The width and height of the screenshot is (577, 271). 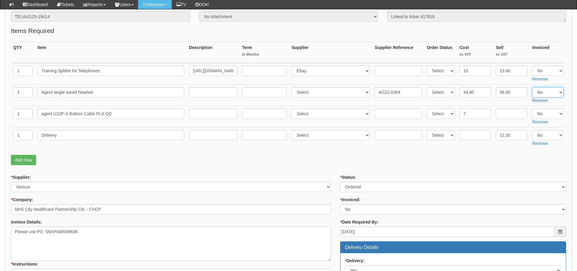 What do you see at coordinates (111, 52) in the screenshot?
I see `th: Item` at bounding box center [111, 52].